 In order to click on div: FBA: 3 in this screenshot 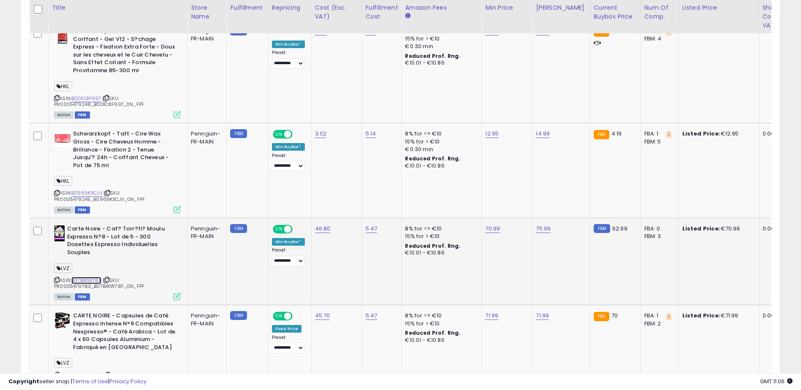, I will do `click(658, 31)`.